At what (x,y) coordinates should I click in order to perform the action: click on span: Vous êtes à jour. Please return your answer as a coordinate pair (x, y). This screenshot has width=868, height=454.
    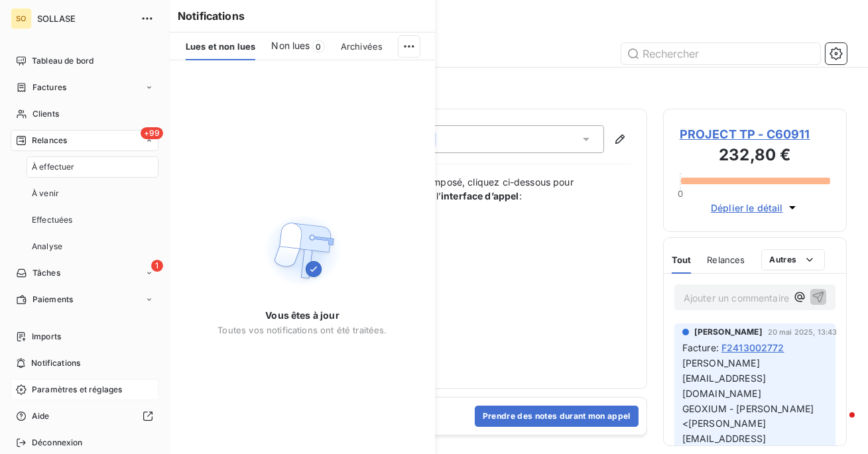
    Looking at the image, I should click on (302, 316).